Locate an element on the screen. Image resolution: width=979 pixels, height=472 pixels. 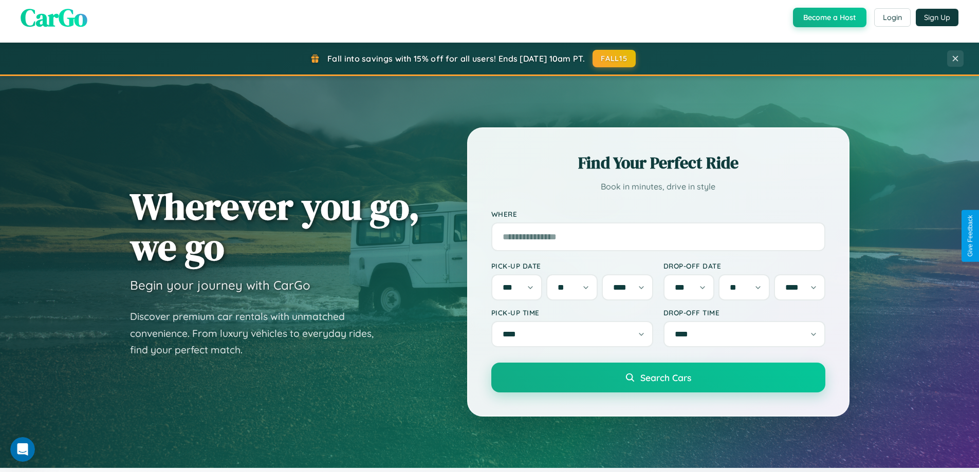
button: FALL15 is located at coordinates (614, 59).